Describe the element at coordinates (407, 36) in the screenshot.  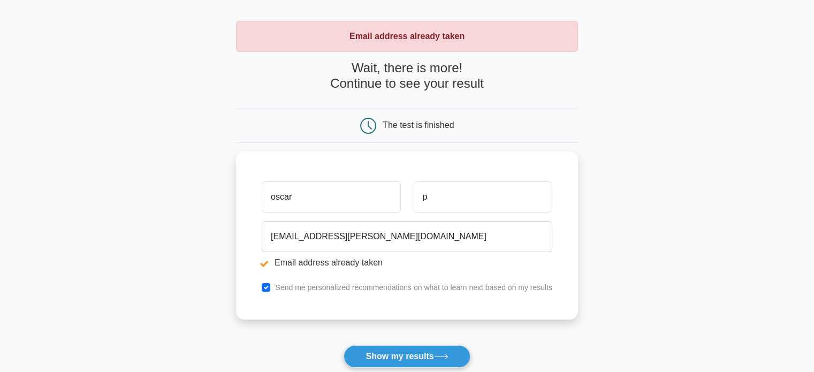
I see `strong: Email address already taken` at that location.